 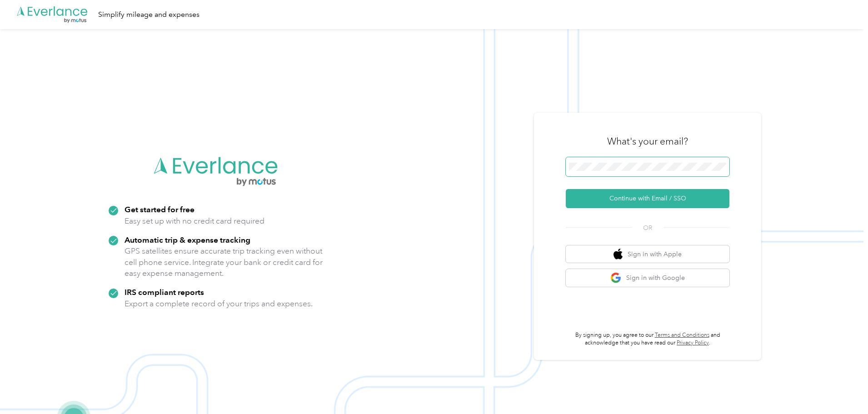 What do you see at coordinates (648, 199) in the screenshot?
I see `button: Continue with Email / SSO` at bounding box center [648, 199].